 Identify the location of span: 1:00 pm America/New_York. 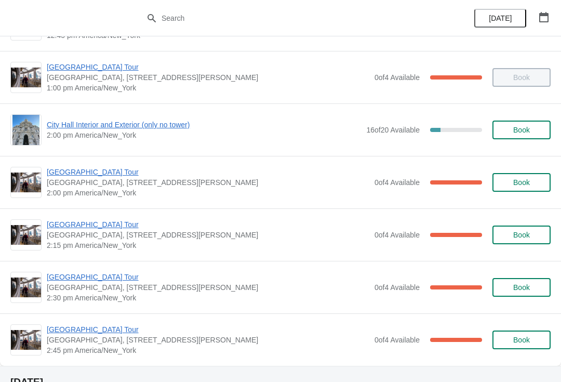
(208, 88).